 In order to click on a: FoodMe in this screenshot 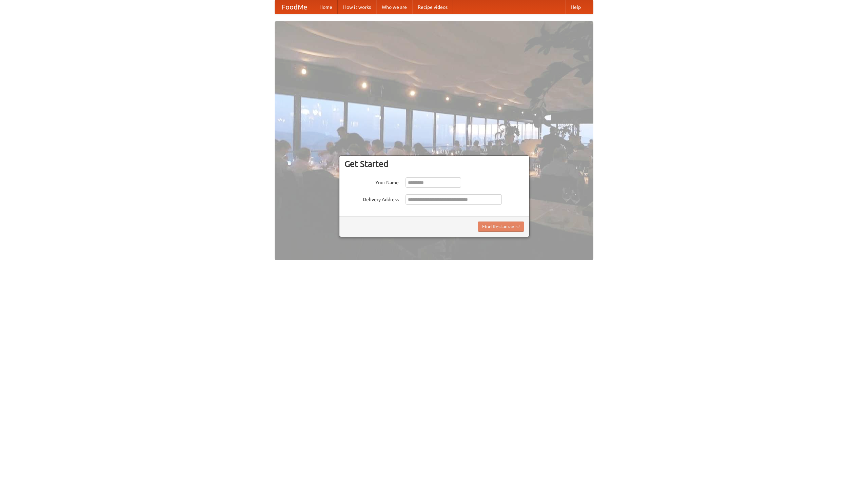, I will do `click(295, 7)`.